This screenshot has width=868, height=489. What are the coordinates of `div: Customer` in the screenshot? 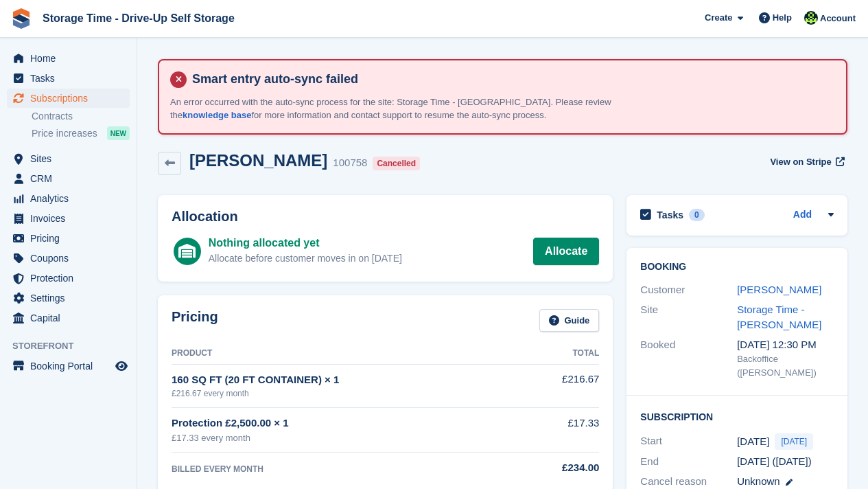 It's located at (689, 290).